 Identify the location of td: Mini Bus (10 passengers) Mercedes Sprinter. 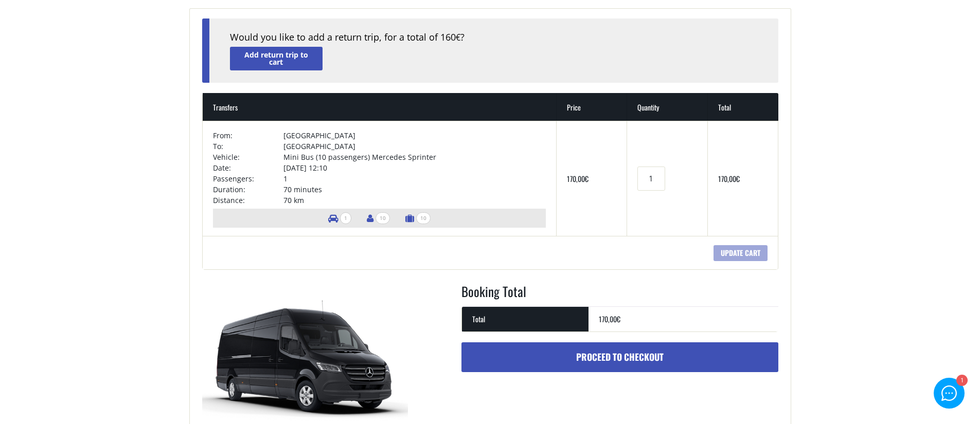
(415, 157).